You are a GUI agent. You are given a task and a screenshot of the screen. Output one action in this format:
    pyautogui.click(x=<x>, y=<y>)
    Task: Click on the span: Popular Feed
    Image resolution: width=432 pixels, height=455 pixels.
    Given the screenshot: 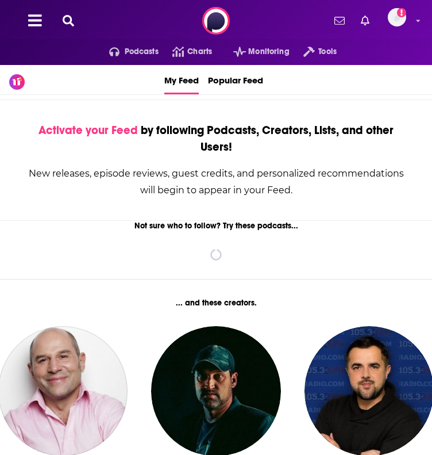 What is the action you would take?
    pyautogui.click(x=236, y=80)
    